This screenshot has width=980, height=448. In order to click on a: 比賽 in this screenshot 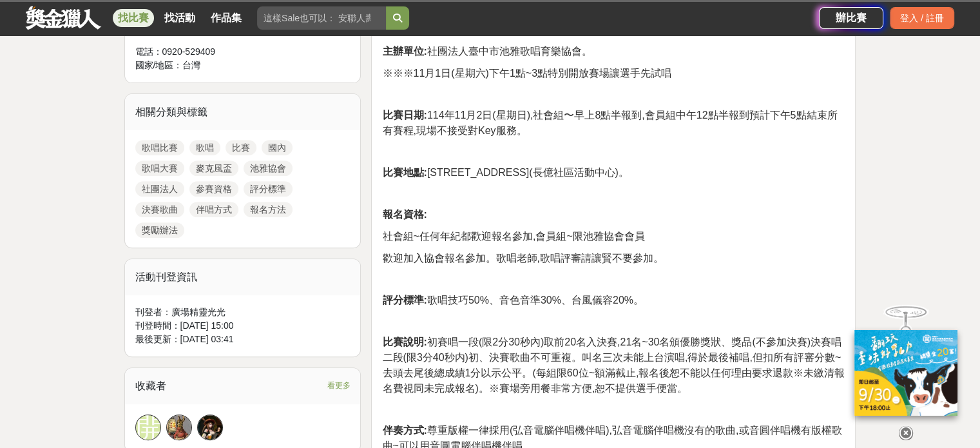, I will do `click(241, 147)`.